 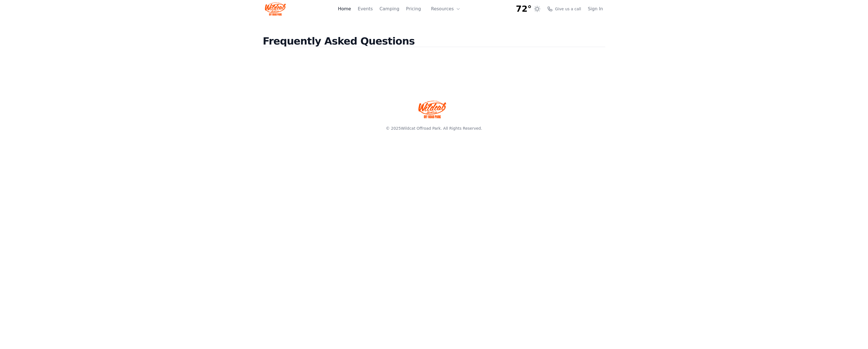 What do you see at coordinates (365, 9) in the screenshot?
I see `a: Events` at bounding box center [365, 9].